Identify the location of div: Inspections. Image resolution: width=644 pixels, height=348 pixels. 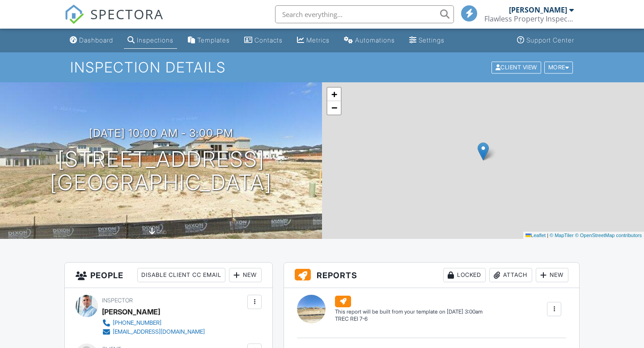
(155, 40).